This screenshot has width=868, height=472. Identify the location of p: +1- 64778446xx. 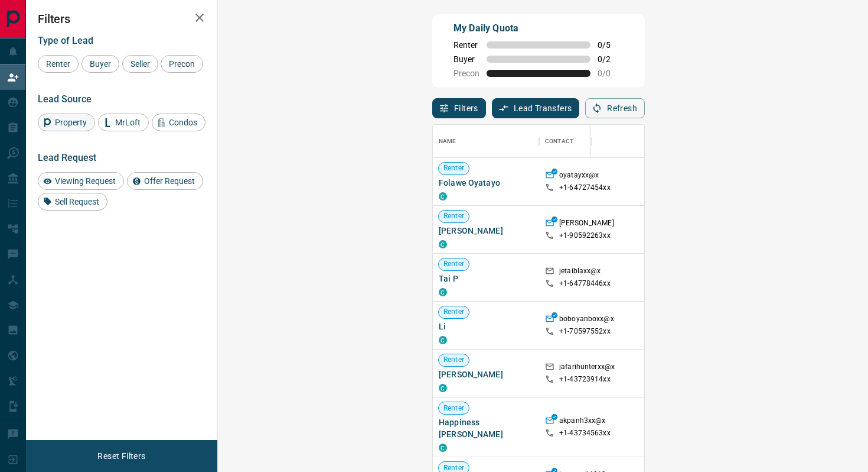
(585, 283).